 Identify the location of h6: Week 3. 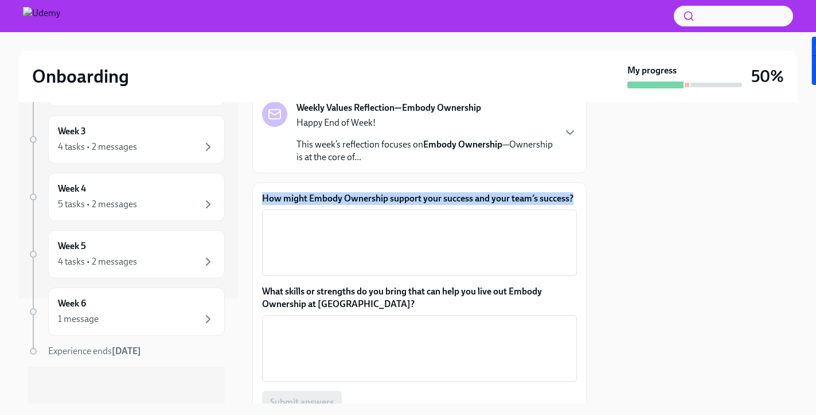
(72, 131).